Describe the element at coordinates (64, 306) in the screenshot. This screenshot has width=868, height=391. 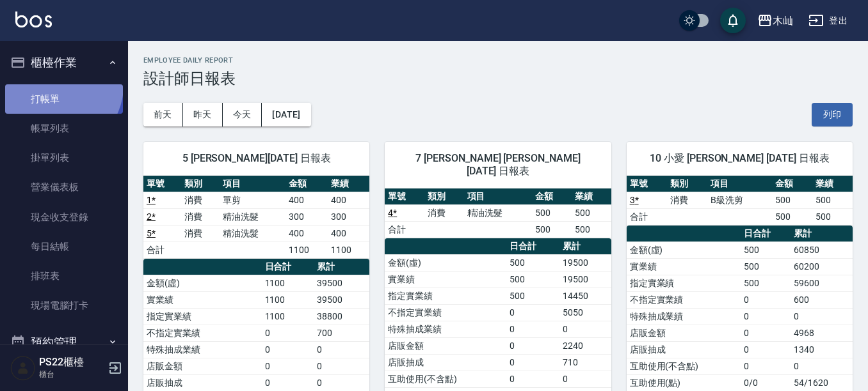
I see `a: 現場電腦打卡` at that location.